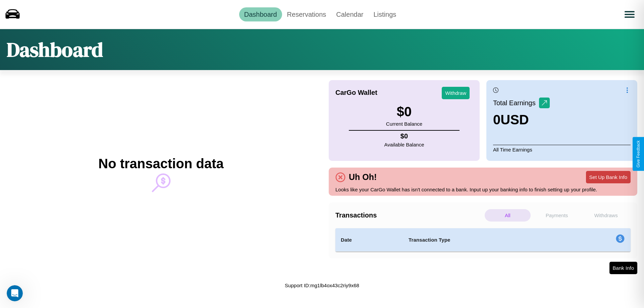 The height and width of the screenshot is (308, 644). I want to click on button: Open menu, so click(630, 14).